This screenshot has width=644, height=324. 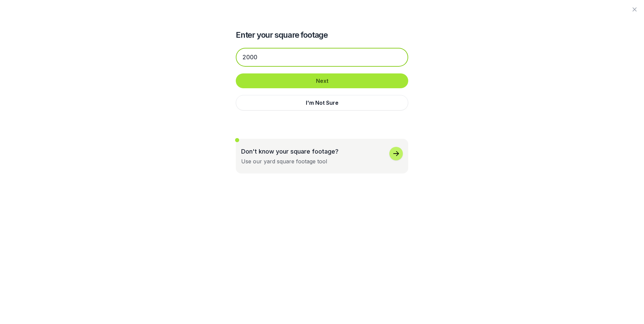 What do you see at coordinates (322, 103) in the screenshot?
I see `button: I'm Not Sure` at bounding box center [322, 103].